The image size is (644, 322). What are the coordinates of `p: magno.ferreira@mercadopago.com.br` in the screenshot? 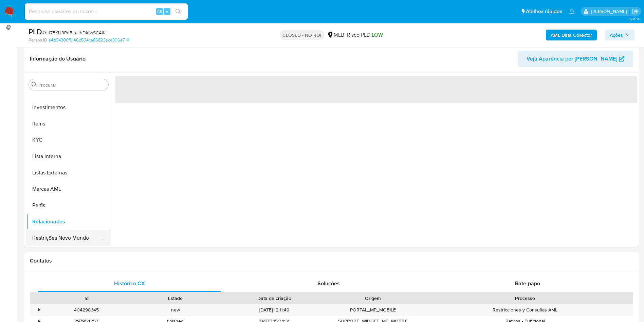 It's located at (610, 11).